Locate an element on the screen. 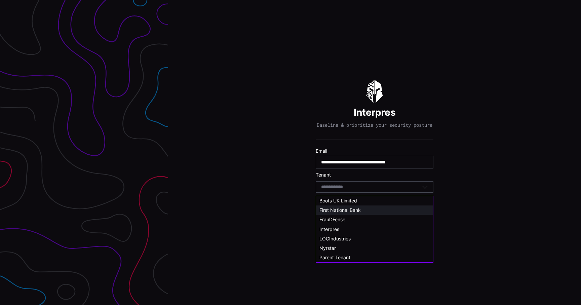 The width and height of the screenshot is (581, 305). label: Tenant is located at coordinates (375, 175).